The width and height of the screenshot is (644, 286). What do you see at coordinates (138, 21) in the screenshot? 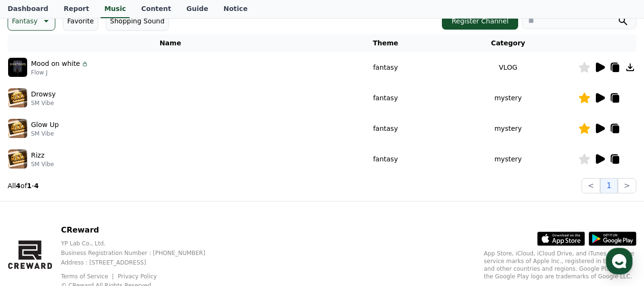
I see `button: Shopping Sound` at bounding box center [138, 21].